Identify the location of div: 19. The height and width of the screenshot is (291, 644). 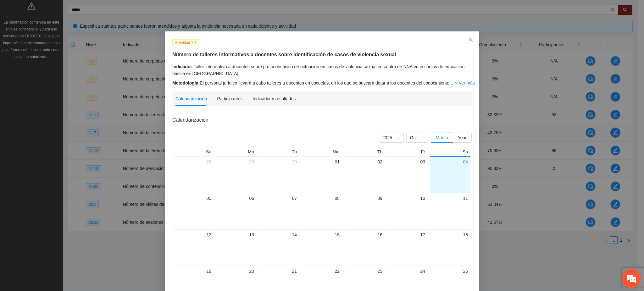
(194, 271).